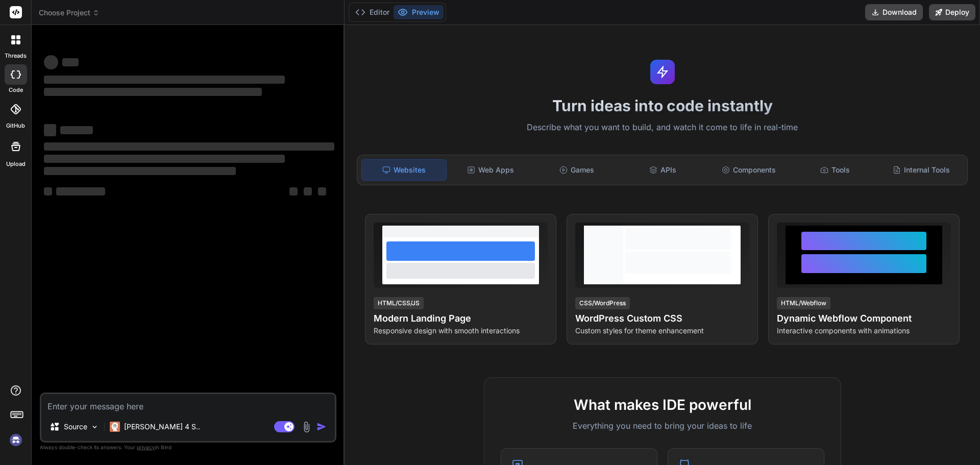  Describe the element at coordinates (662, 330) in the screenshot. I see `p: Custom styles for theme enhancement` at that location.